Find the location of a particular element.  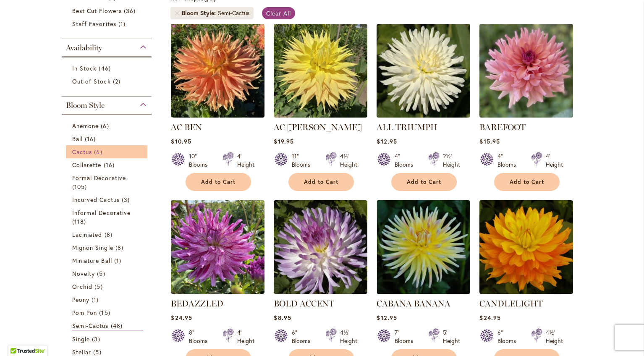

a: Single 3 is located at coordinates (108, 339).